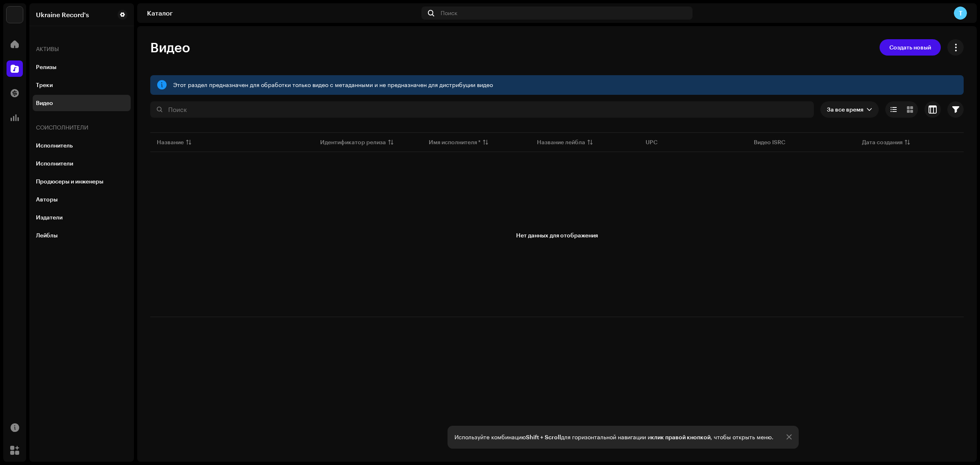 This screenshot has width=980, height=465. I want to click on strong: клик правой кнопкой, so click(681, 437).